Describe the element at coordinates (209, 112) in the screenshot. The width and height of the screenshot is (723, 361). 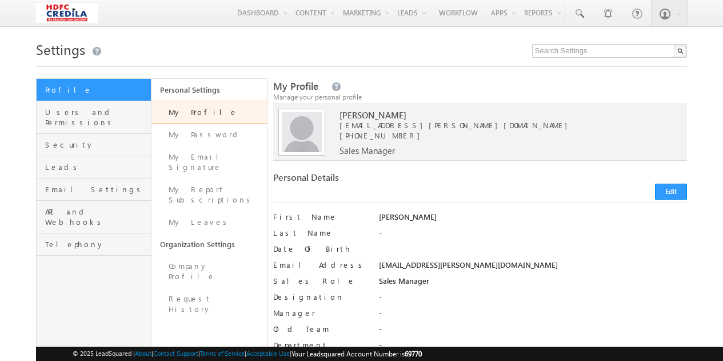
I see `a: My Profile` at that location.